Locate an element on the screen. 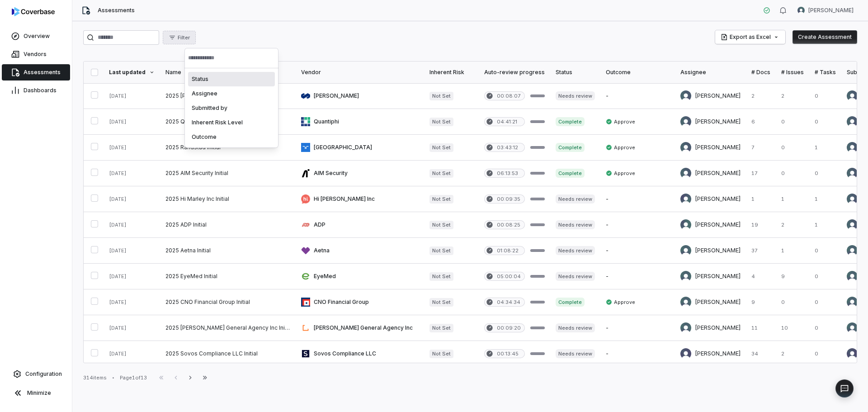 This screenshot has height=412, width=868. button: Minimize is located at coordinates (35, 393).